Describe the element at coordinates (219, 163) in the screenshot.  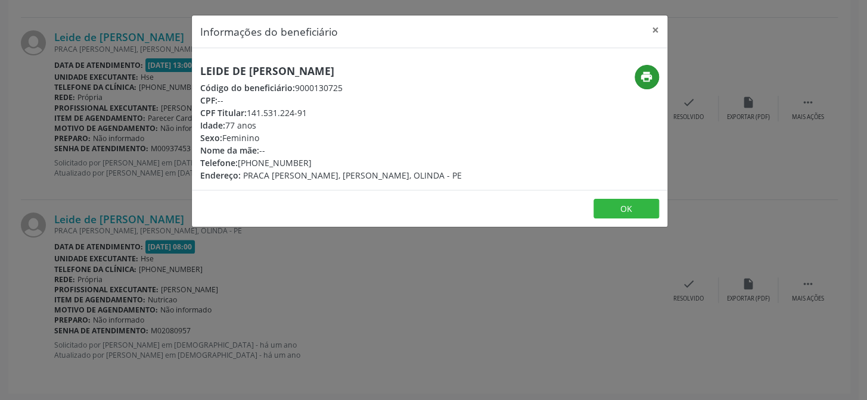
I see `span: Telefone:` at that location.